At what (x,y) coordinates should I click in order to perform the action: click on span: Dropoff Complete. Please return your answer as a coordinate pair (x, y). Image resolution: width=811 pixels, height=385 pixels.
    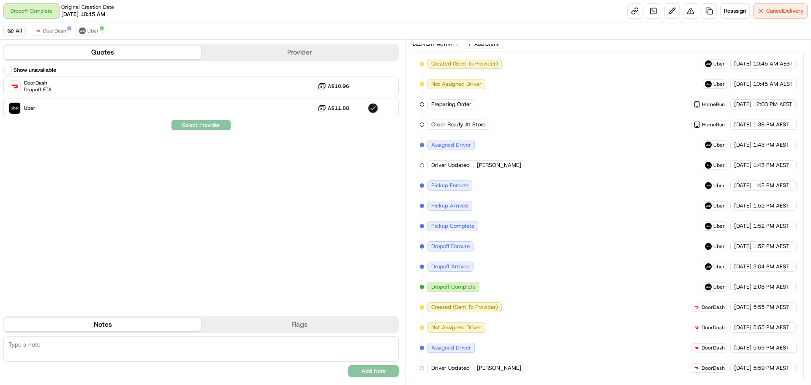
    Looking at the image, I should click on (453, 287).